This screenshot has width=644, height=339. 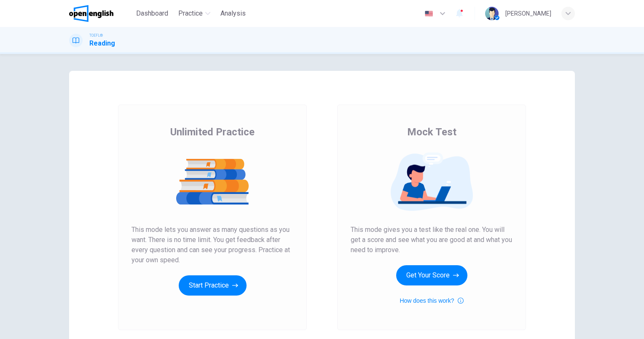 What do you see at coordinates (428, 14) in the screenshot?
I see `img: en` at bounding box center [428, 14].